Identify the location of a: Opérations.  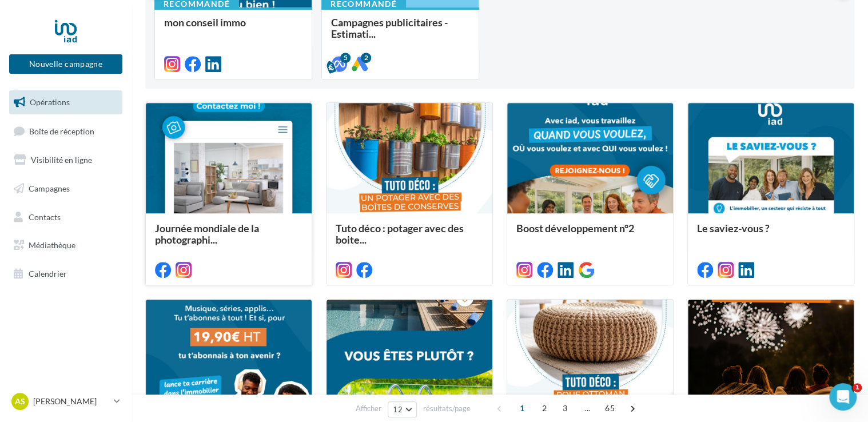
(65, 102).